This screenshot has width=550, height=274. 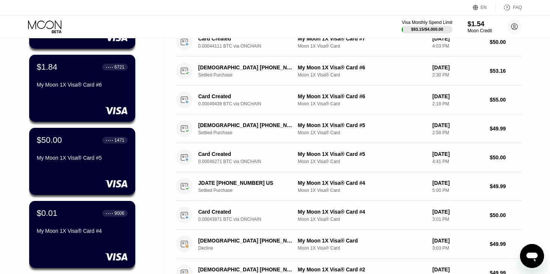 I want to click on div: 2:30 PM, so click(x=458, y=75).